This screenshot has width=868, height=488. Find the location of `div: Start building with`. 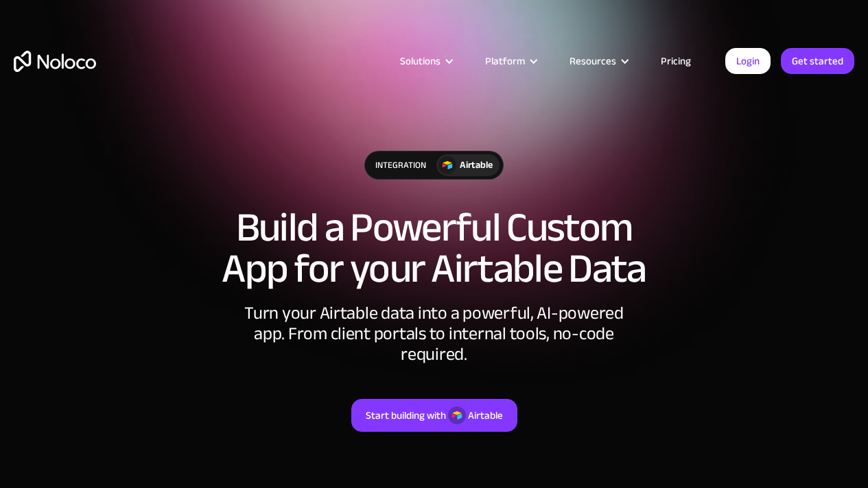

div: Start building with is located at coordinates (405, 416).